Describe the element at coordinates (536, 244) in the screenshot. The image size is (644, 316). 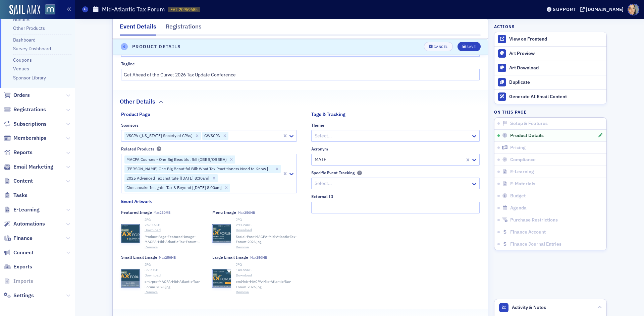
I see `span: Finance Journal Entries` at that location.